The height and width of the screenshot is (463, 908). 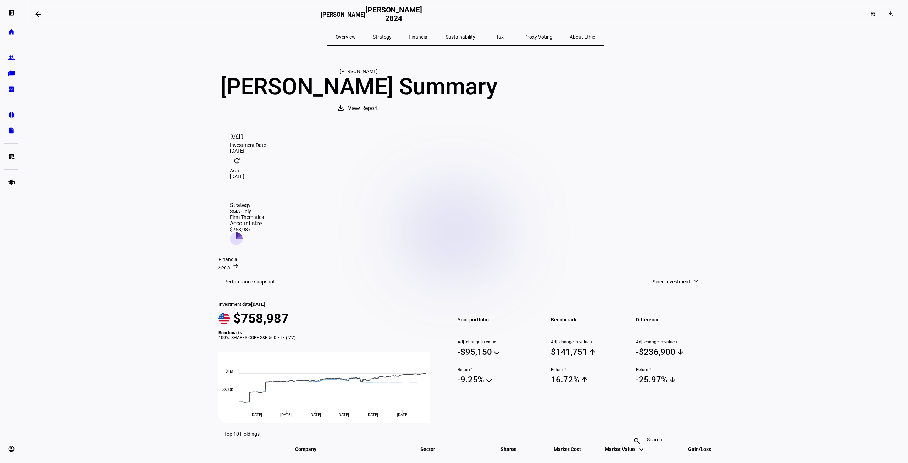 I want to click on div: As at, so click(x=465, y=171).